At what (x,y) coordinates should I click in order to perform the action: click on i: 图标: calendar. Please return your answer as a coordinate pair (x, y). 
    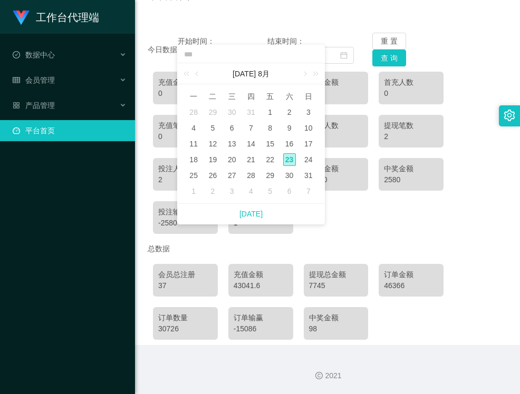
    Looking at the image, I should click on (344, 55).